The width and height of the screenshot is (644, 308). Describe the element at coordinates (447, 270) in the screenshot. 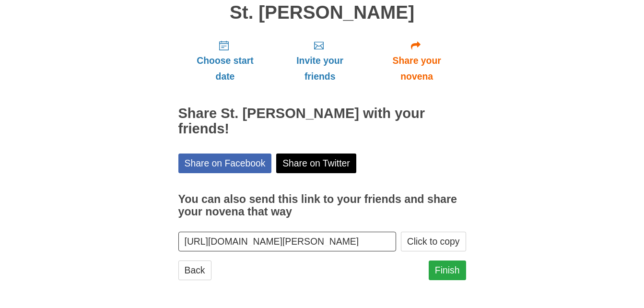

I see `a: Finish` at that location.